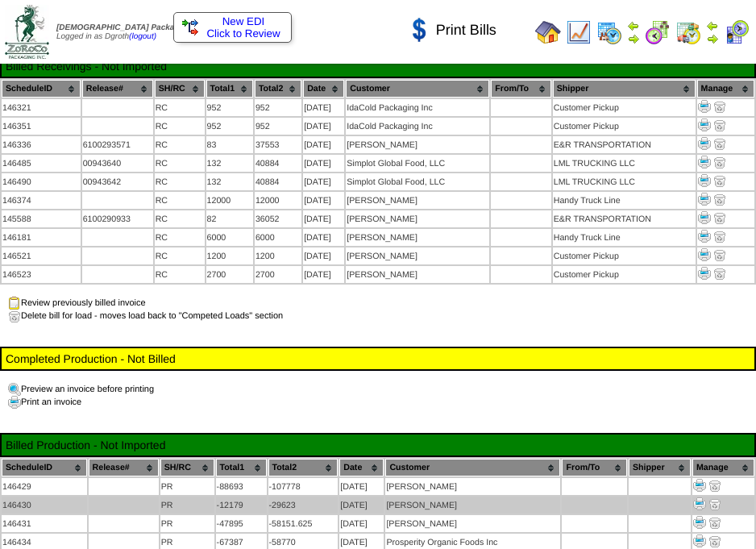 The image size is (756, 549). Describe the element at coordinates (14, 303) in the screenshot. I see `img: clipboard.gif` at that location.